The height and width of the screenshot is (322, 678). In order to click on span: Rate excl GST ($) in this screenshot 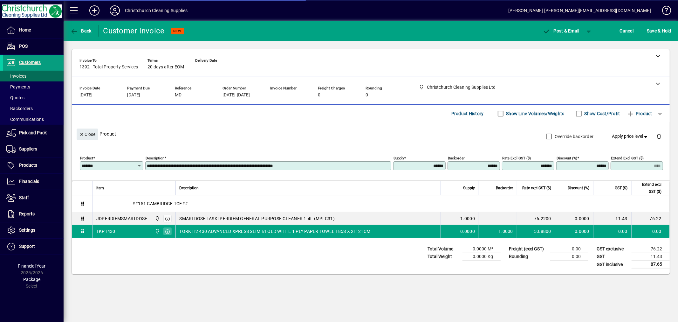, I will do `click(537, 188)`.